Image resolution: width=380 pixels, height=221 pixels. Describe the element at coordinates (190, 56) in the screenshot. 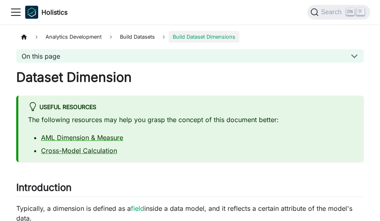

I see `button: On this page` at that location.